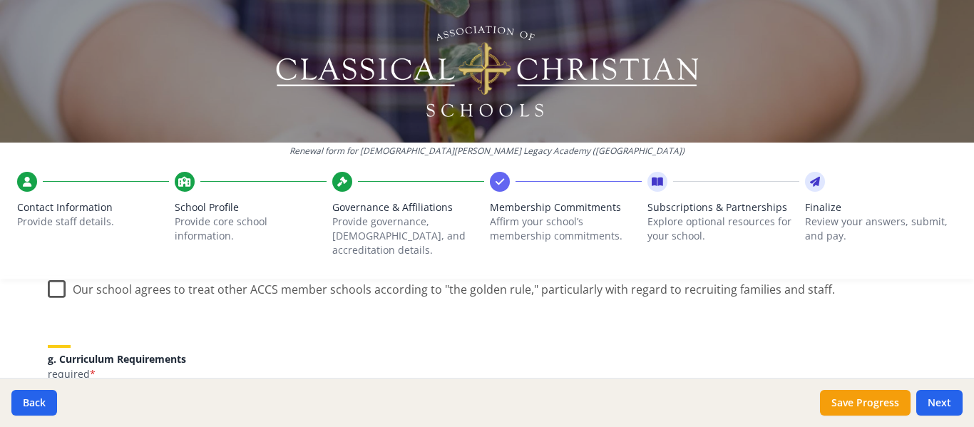 The image size is (974, 427). I want to click on h5: g. Curriculum Requirements, so click(487, 359).